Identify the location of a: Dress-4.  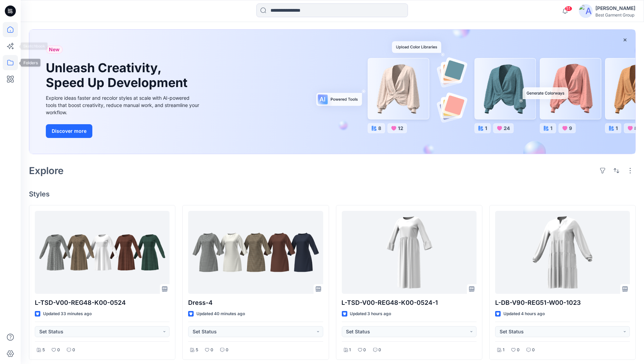
(255, 252).